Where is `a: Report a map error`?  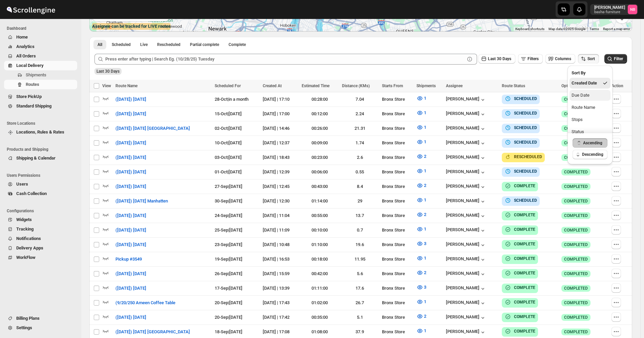
a: Report a map error is located at coordinates (616, 29).